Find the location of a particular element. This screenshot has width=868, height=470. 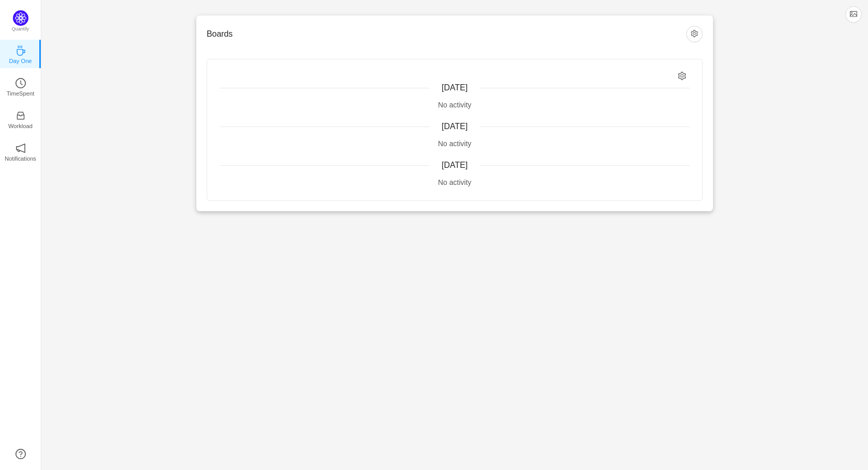

p: Notifications is located at coordinates (20, 159).